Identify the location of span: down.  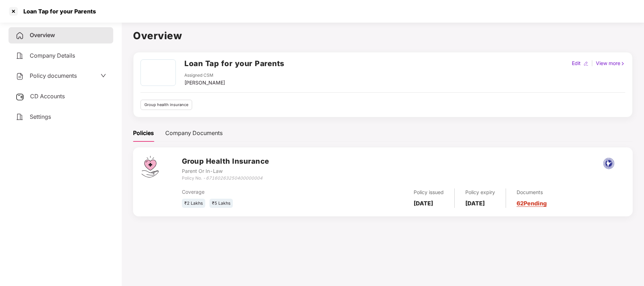
(103, 76).